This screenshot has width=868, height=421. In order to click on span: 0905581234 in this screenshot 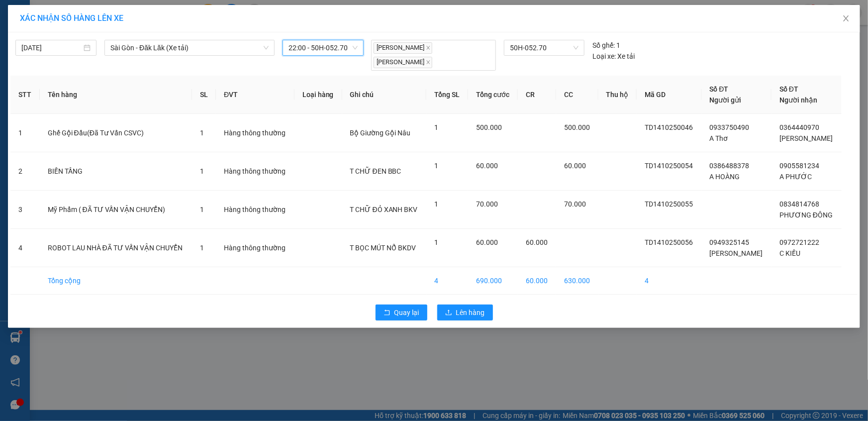, I will do `click(799, 166)`.